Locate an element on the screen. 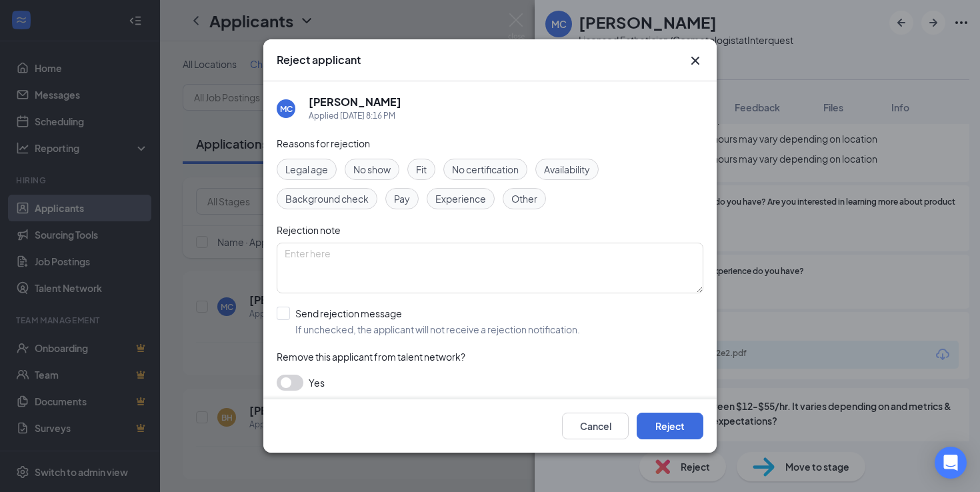 The height and width of the screenshot is (492, 980). span: Rejection note is located at coordinates (309, 230).